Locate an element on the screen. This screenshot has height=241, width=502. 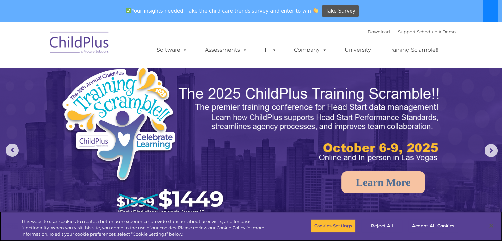
span: Last name is located at coordinates (102, 46).